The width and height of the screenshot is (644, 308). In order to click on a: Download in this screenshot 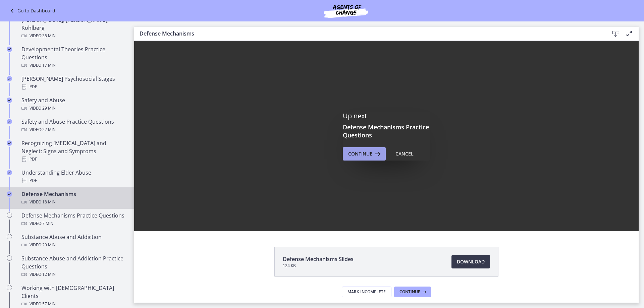, I will do `click(471, 262)`.